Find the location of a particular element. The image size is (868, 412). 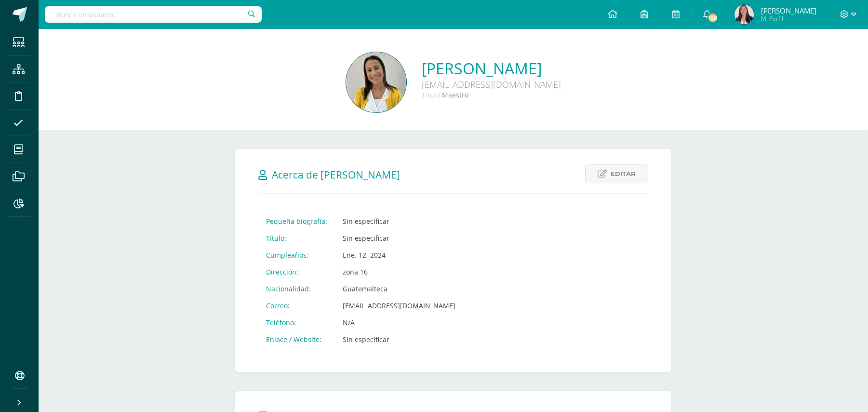

td: Dirección: is located at coordinates (296, 272).